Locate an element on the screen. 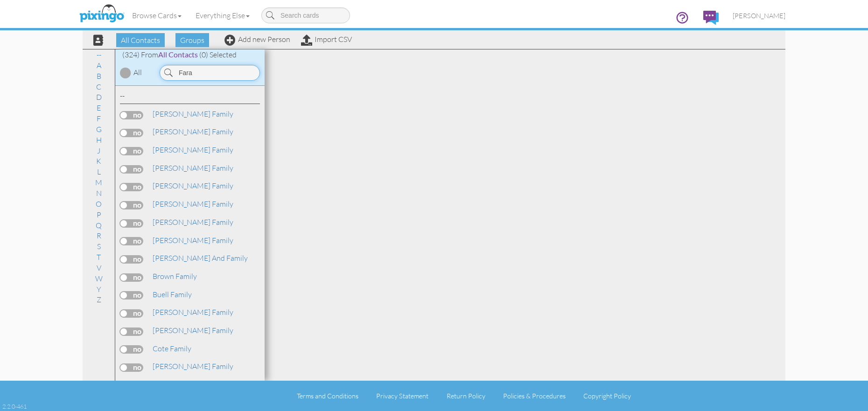 Image resolution: width=868 pixels, height=411 pixels. a: P is located at coordinates (99, 215).